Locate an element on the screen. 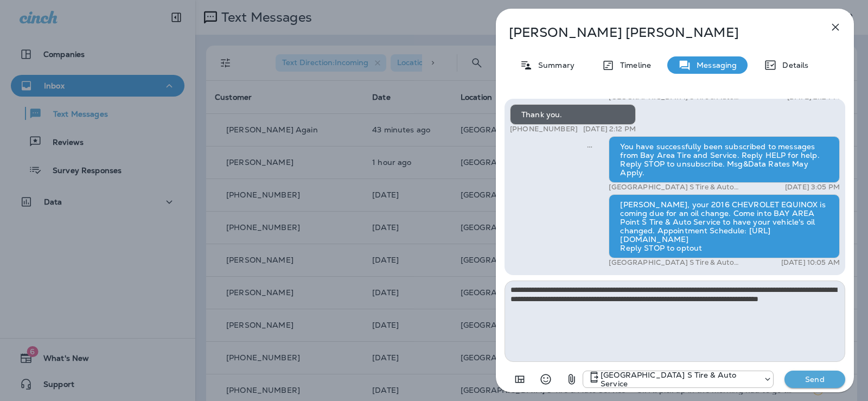  p: Send is located at coordinates (815, 379).